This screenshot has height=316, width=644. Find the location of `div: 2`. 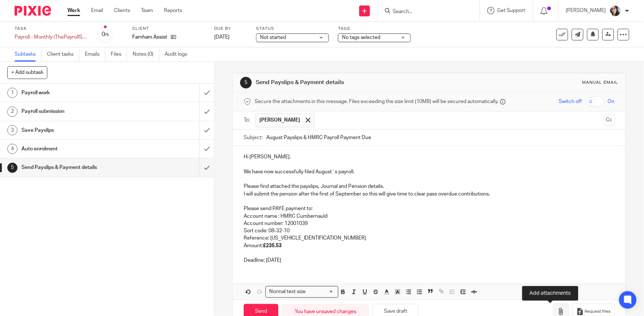

div: 2 is located at coordinates (12, 112).